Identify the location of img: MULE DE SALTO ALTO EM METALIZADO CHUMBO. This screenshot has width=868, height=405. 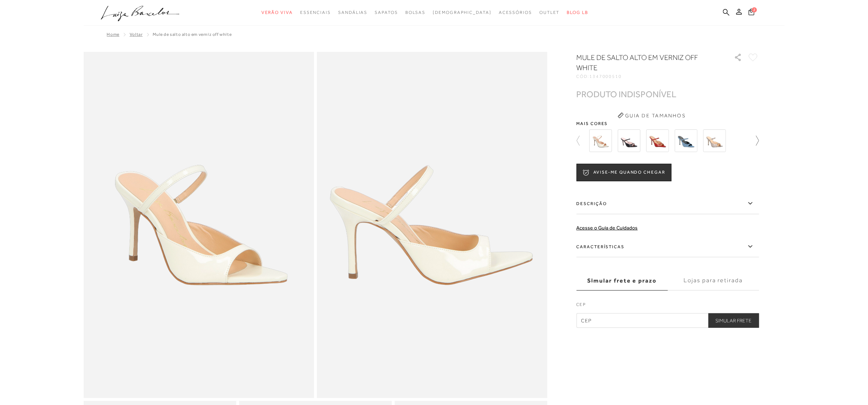
(715, 140).